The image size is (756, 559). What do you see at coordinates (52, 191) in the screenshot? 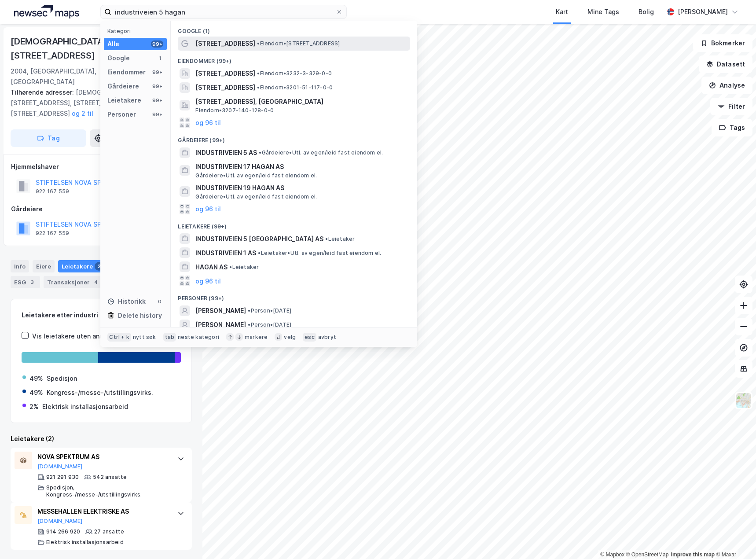
I see `div: 922 167 559` at bounding box center [52, 191].